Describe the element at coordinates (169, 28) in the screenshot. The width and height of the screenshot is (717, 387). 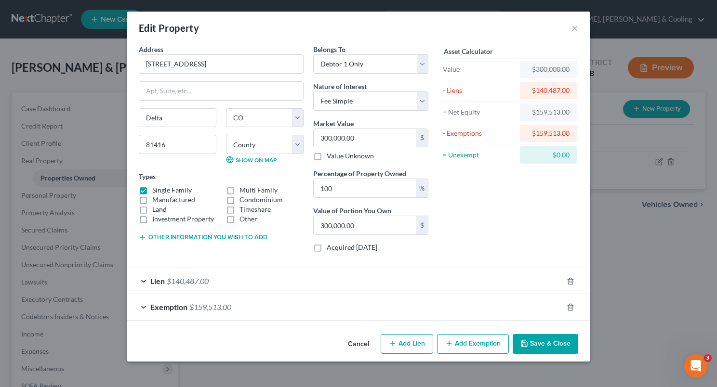
I see `div: Edit Property` at that location.